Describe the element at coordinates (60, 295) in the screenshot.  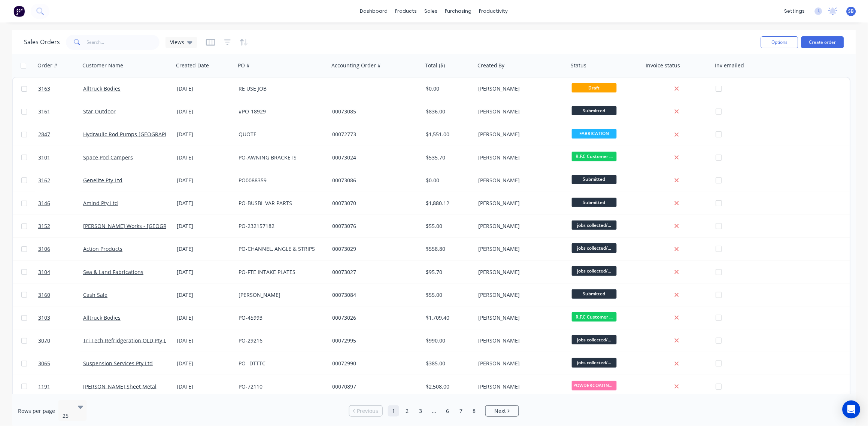
I see `a: 3160` at that location.